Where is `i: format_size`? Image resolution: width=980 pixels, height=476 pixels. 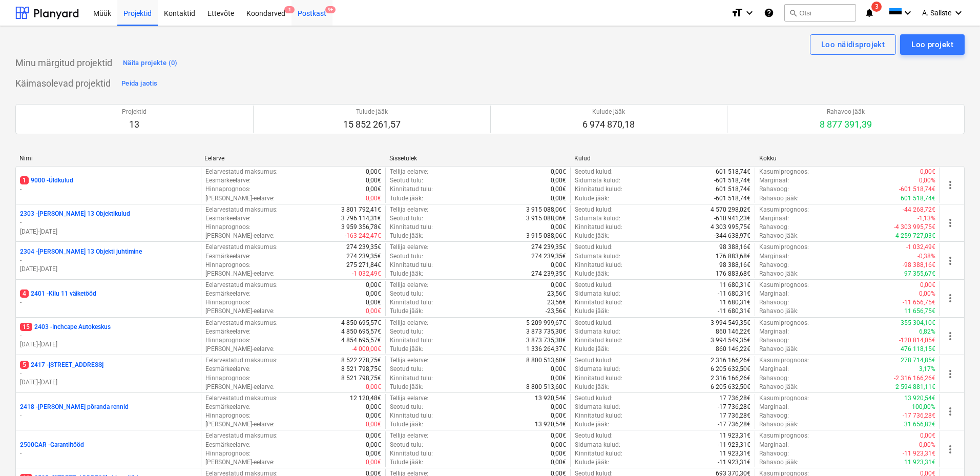 i: format_size is located at coordinates (737, 13).